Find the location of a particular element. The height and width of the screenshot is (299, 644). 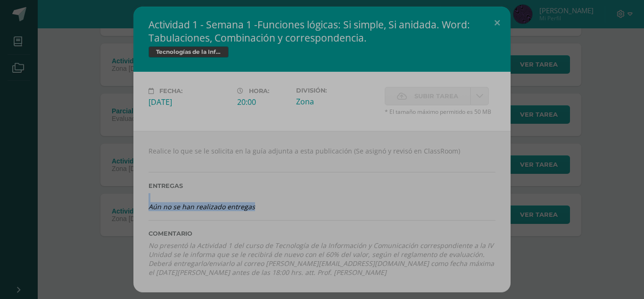

span: Fecha: is located at coordinates (171, 91).